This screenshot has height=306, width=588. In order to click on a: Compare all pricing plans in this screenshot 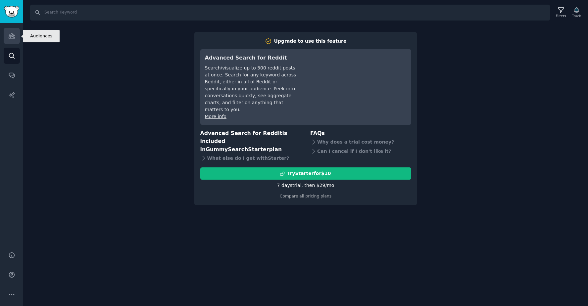, I will do `click(306, 196)`.